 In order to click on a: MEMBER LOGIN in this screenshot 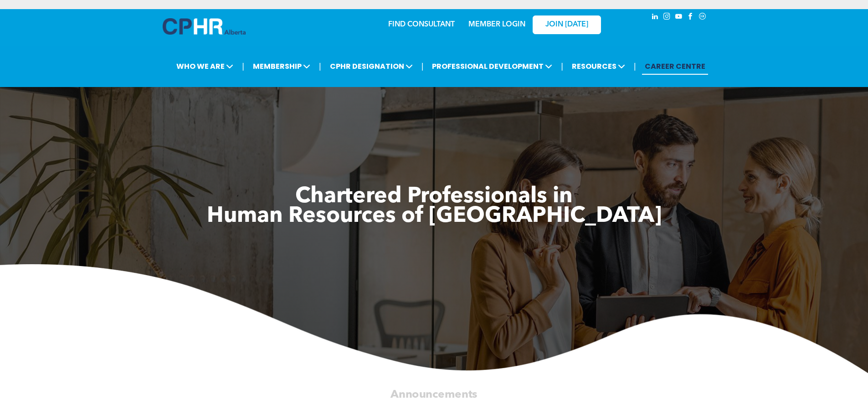, I will do `click(497, 24)`.